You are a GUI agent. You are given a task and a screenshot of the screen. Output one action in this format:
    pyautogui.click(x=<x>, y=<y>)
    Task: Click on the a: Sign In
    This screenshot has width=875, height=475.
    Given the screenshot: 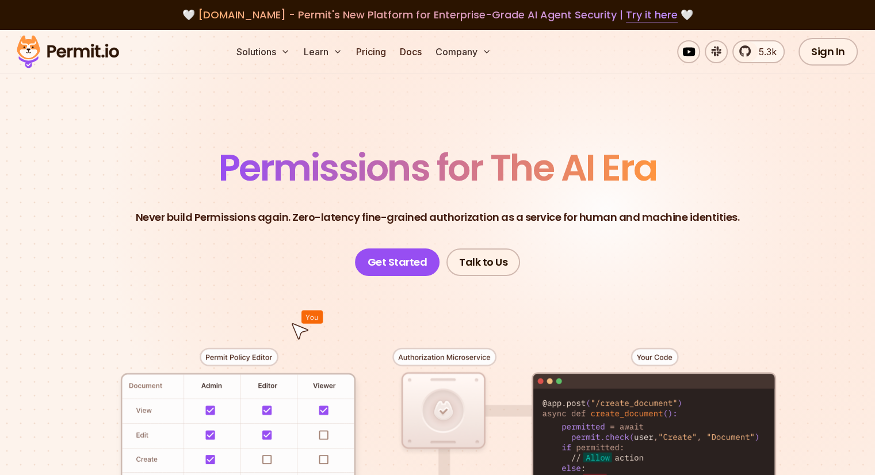 What is the action you would take?
    pyautogui.click(x=828, y=52)
    